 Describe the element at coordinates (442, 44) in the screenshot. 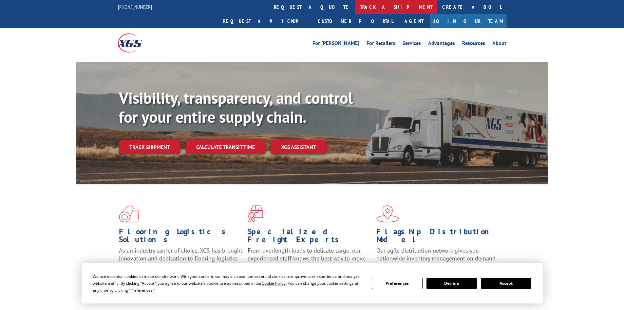

I see `a: Advantages` at that location.